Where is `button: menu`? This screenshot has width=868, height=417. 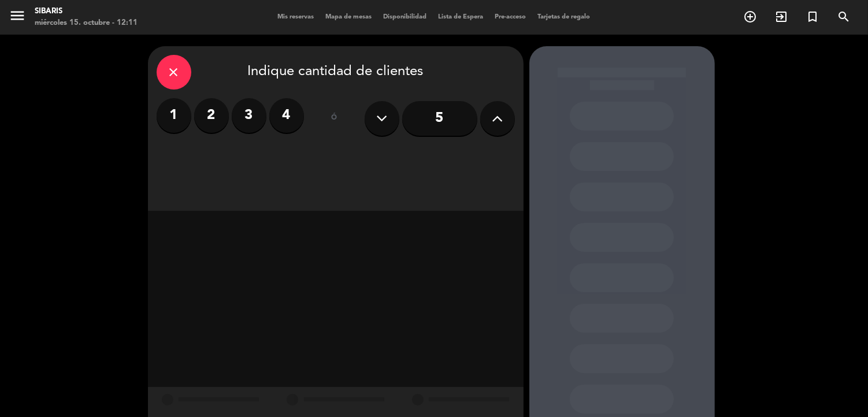
button: menu is located at coordinates (17, 17).